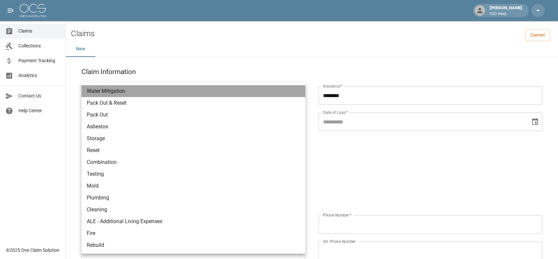 This screenshot has height=259, width=558. What do you see at coordinates (193, 150) in the screenshot?
I see `li: Reset` at bounding box center [193, 150].